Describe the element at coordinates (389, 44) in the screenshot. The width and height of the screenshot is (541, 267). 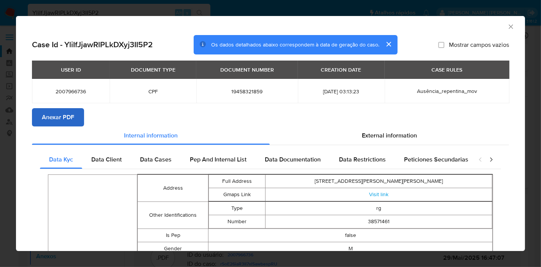
I see `button: cerrar` at that location.